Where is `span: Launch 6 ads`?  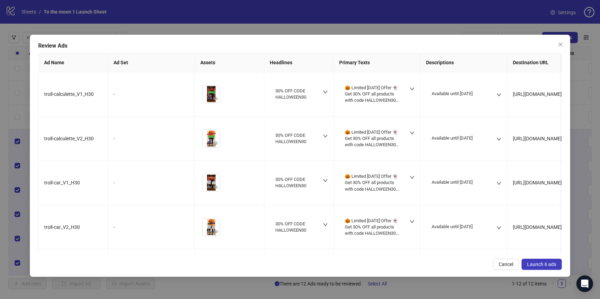 span: Launch 6 ads is located at coordinates (541, 264).